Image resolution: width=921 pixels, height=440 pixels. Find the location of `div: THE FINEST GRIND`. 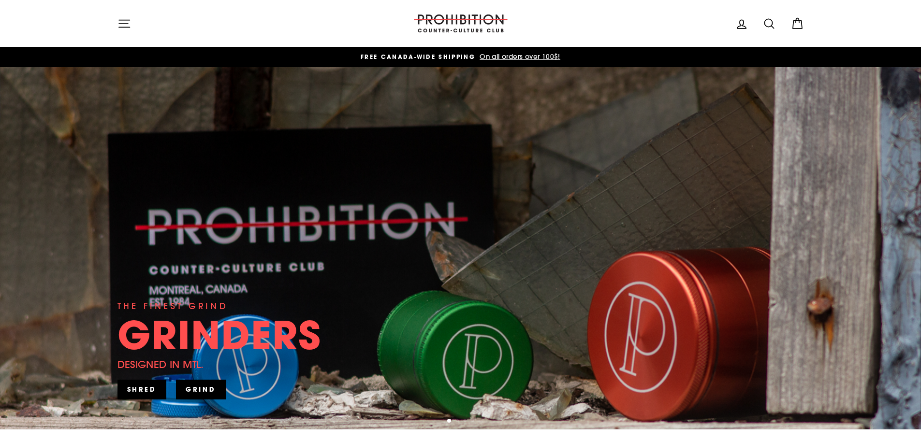

div: THE FINEST GRIND is located at coordinates (173, 307).